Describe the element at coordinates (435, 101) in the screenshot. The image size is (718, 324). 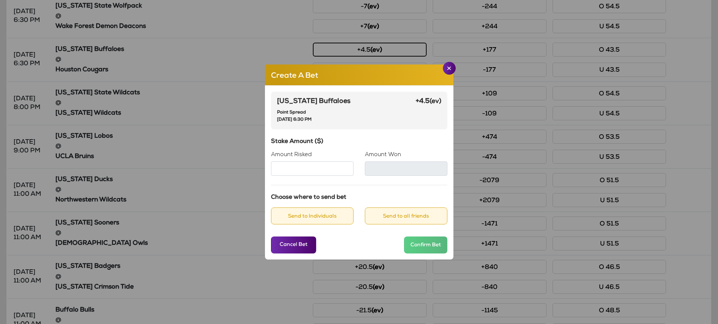
I see `small: (ev)` at that location.